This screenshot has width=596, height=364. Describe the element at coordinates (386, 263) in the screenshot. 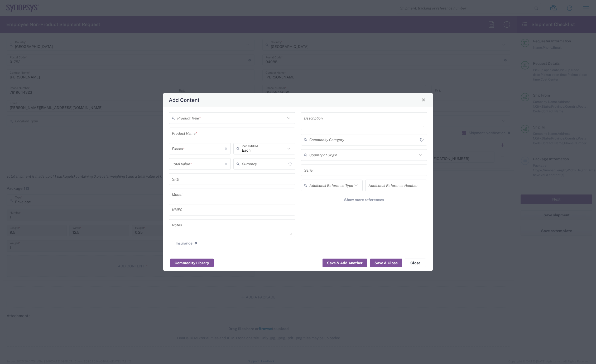

I see `button: Save & Close` at that location.